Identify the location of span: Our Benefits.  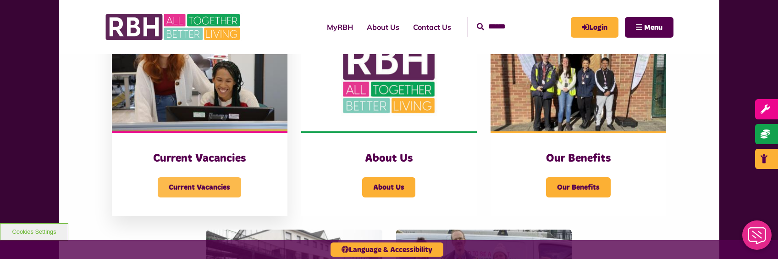
(578, 187).